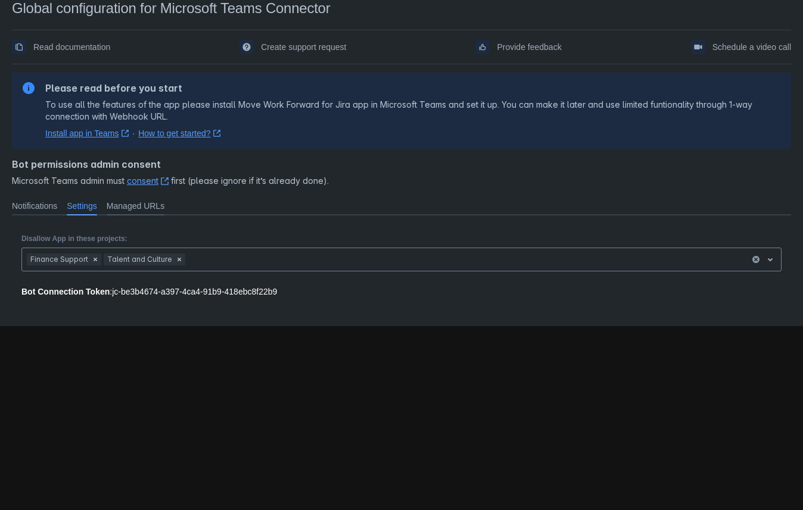  I want to click on span: Microsoft Teams admin must first (please ignore if it’s already done)., so click(401, 181).